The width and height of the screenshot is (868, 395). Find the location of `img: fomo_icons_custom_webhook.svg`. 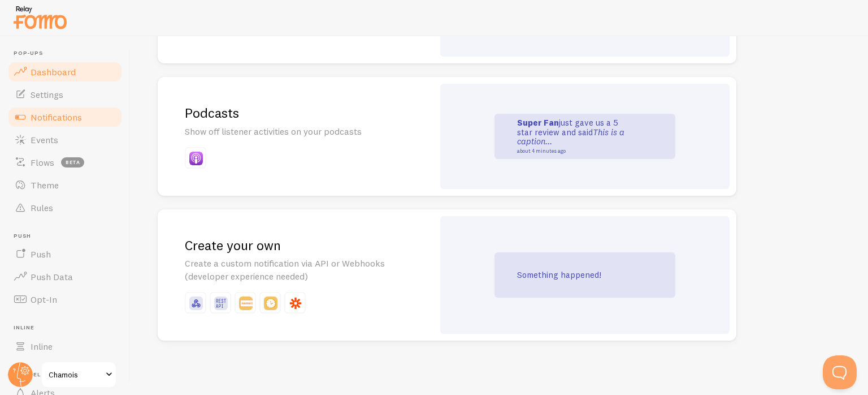

img: fomo_icons_custom_webhook.svg is located at coordinates (196, 303).